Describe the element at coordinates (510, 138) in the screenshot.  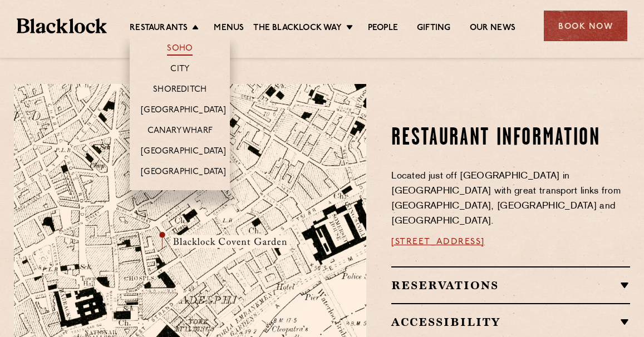
I see `h2: Restaurant information` at that location.